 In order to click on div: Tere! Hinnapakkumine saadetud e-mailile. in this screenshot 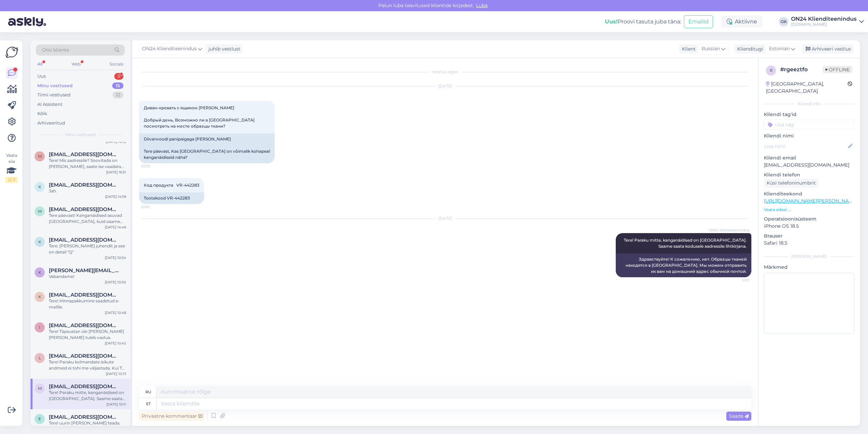, I will do `click(87, 304)`.